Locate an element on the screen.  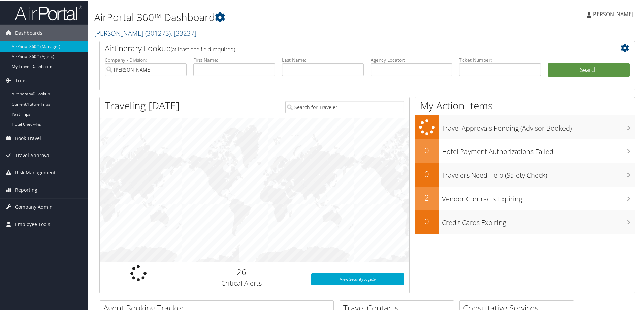
span: Risk Management is located at coordinates (35, 172).